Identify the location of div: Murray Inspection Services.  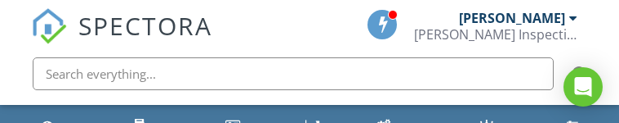
(496, 34).